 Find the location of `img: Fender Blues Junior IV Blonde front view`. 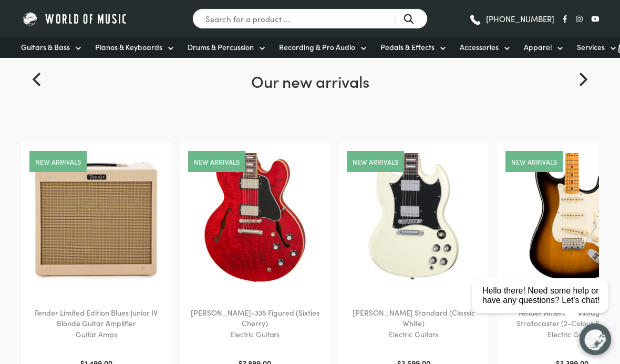

img: Fender Blues Junior IV Blonde front view is located at coordinates (96, 218).